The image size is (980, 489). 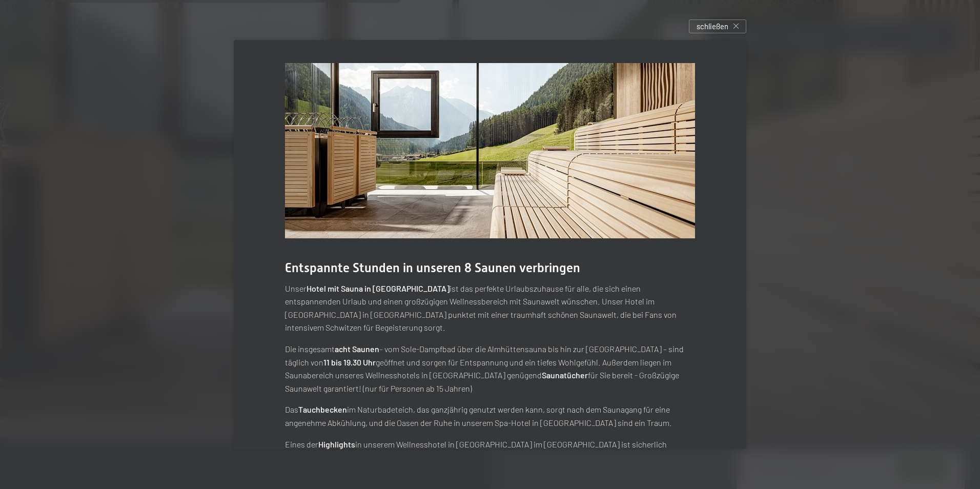 I want to click on span: schließen, so click(x=712, y=26).